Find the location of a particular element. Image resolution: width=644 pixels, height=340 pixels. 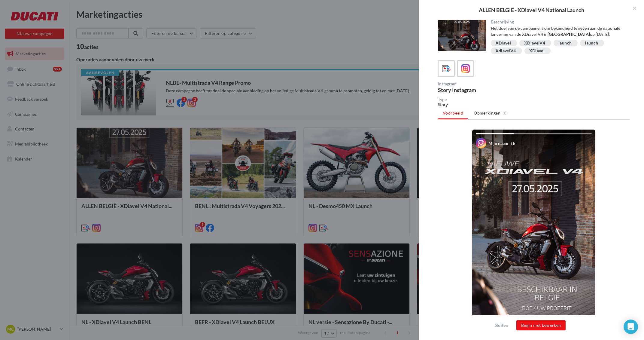

button: Begin met bewerken is located at coordinates (541, 325).